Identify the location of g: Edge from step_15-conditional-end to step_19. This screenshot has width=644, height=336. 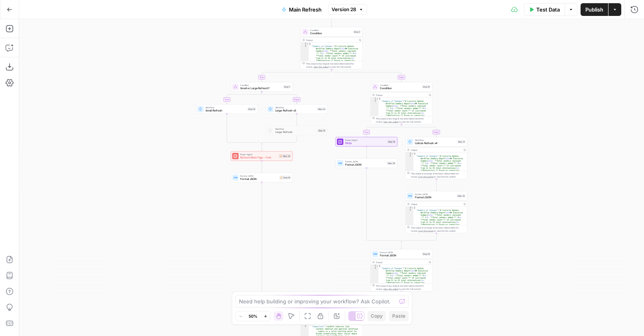
(401, 245).